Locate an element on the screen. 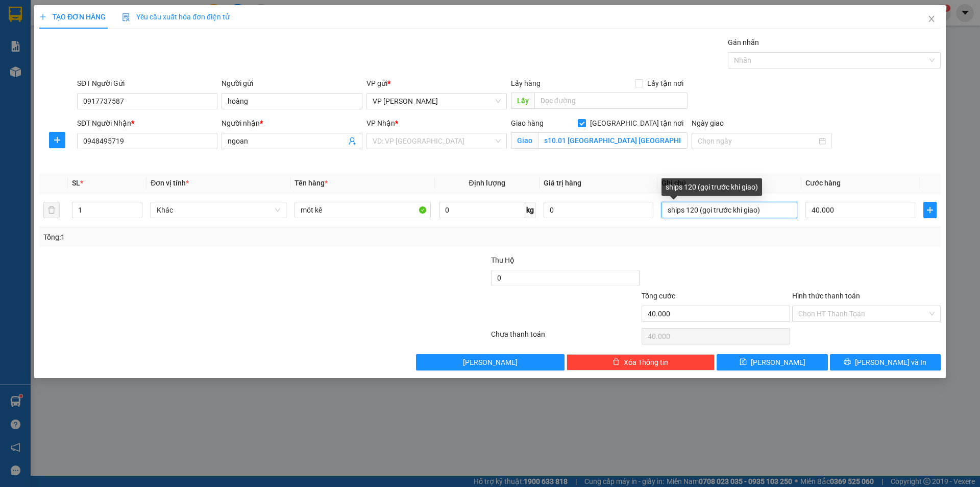 Image resolution: width=980 pixels, height=487 pixels. span: close is located at coordinates (932, 19).